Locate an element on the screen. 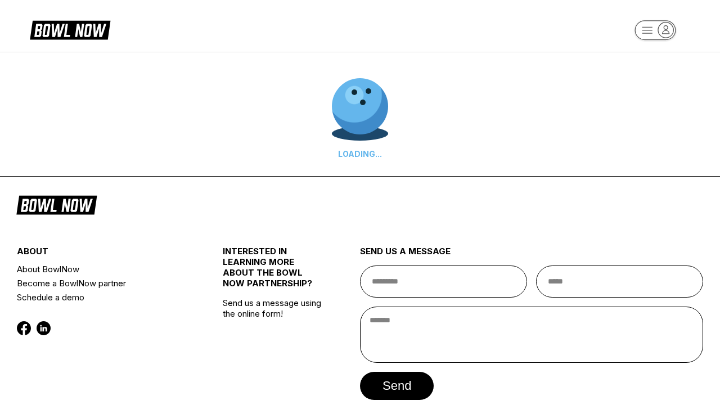  div: LOADING... is located at coordinates (360, 153).